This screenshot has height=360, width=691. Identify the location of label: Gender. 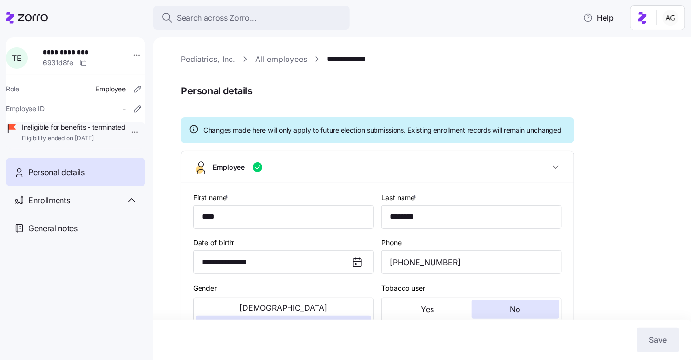
(205, 288).